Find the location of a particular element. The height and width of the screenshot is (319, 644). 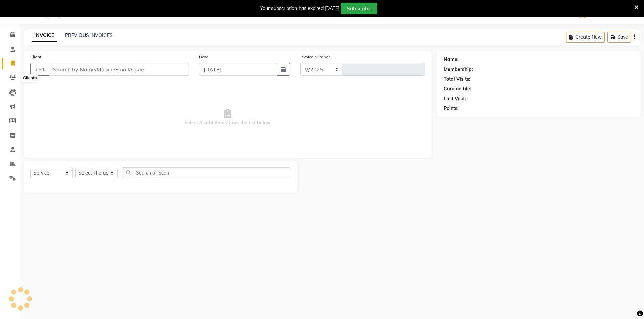

a: INVOICE is located at coordinates (44, 35).